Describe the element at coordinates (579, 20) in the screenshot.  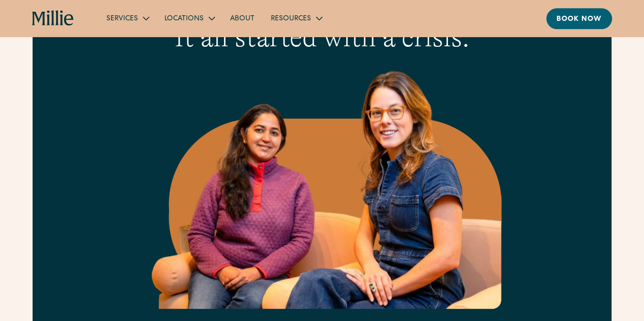
I see `div: Book now` at that location.